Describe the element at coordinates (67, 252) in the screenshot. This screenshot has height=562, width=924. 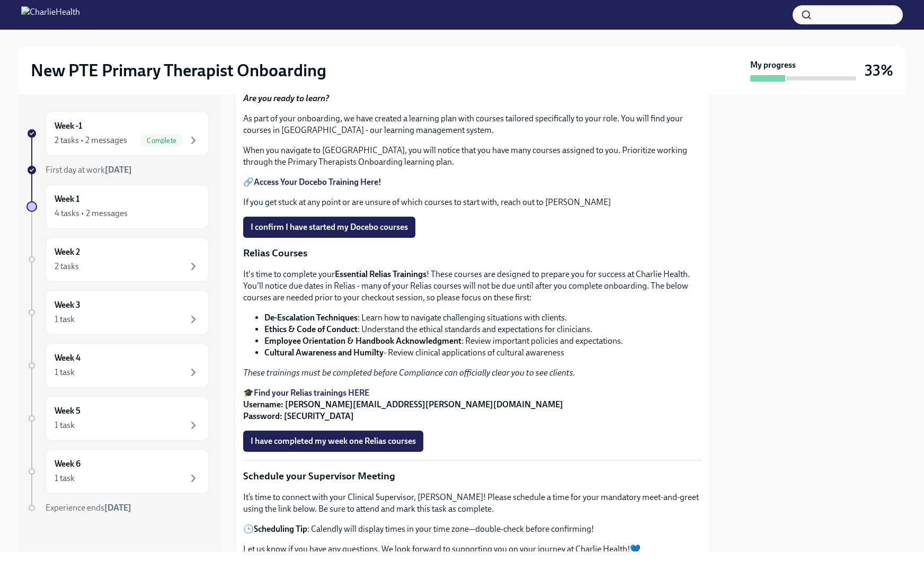
I see `h6: Week 2` at that location.